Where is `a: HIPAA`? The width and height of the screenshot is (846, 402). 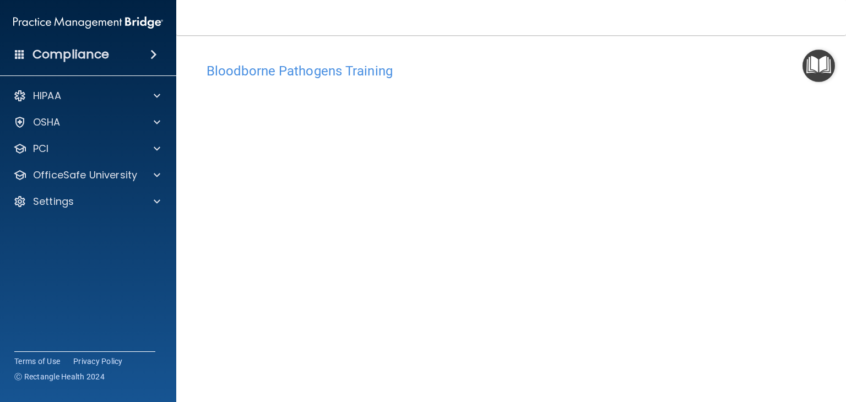 a: HIPAA is located at coordinates (86, 96).